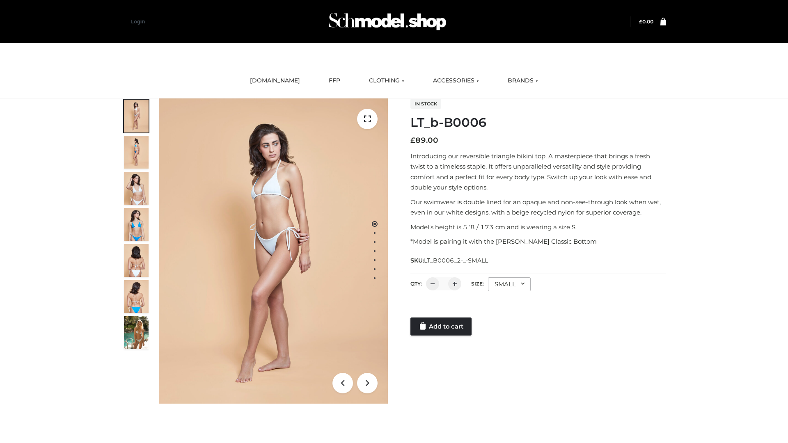 This screenshot has height=443, width=788. I want to click on p: Our swimwear is double lined for an opaque and non-see-through look when wet, even in our white d..., so click(538, 207).